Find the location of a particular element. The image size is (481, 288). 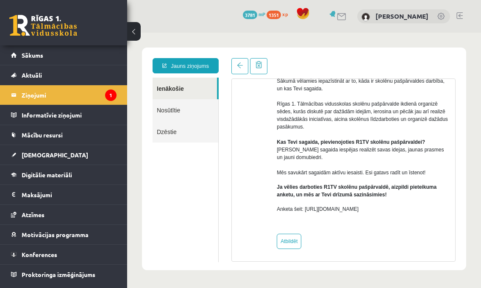

span: Motivācijas programma is located at coordinates (55, 234).